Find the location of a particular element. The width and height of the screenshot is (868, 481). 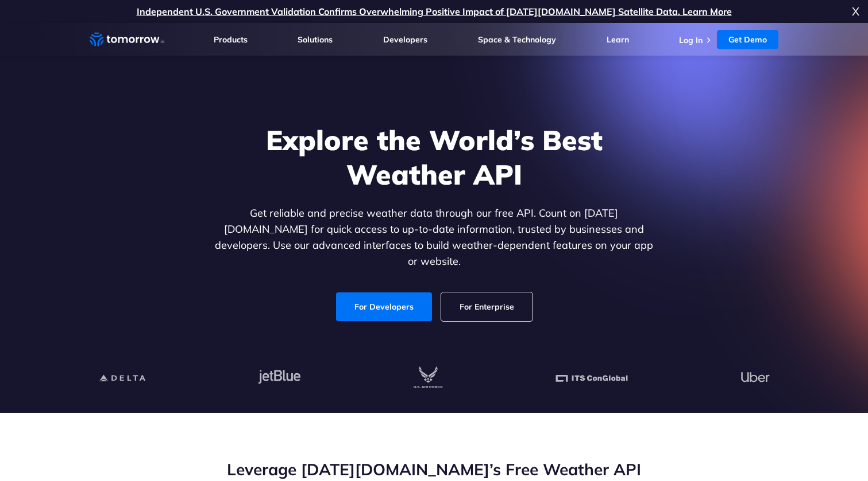

a: Developers is located at coordinates (405, 40).